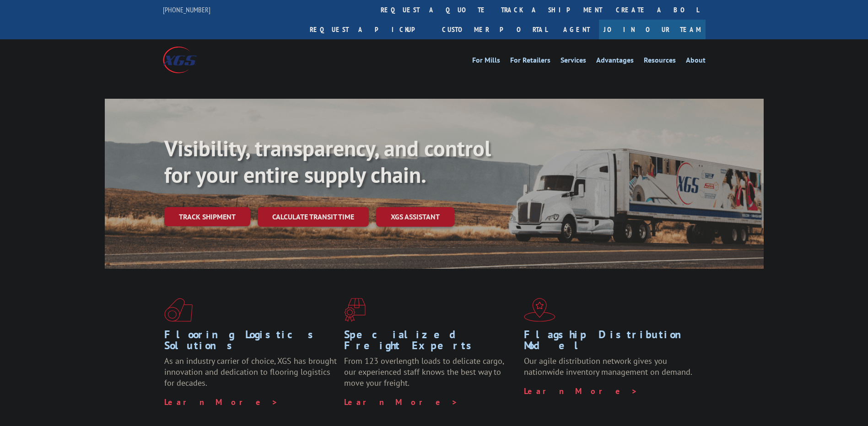 This screenshot has width=868, height=426. What do you see at coordinates (328, 162) in the screenshot?
I see `b: Visibility, transparency, and control for your entire supply chain.` at bounding box center [328, 162].